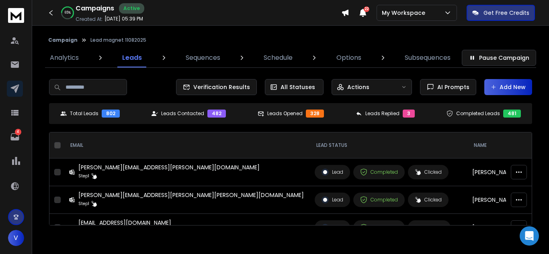 The height and width of the screenshot is (254, 549). I want to click on div: 3, so click(408, 114).